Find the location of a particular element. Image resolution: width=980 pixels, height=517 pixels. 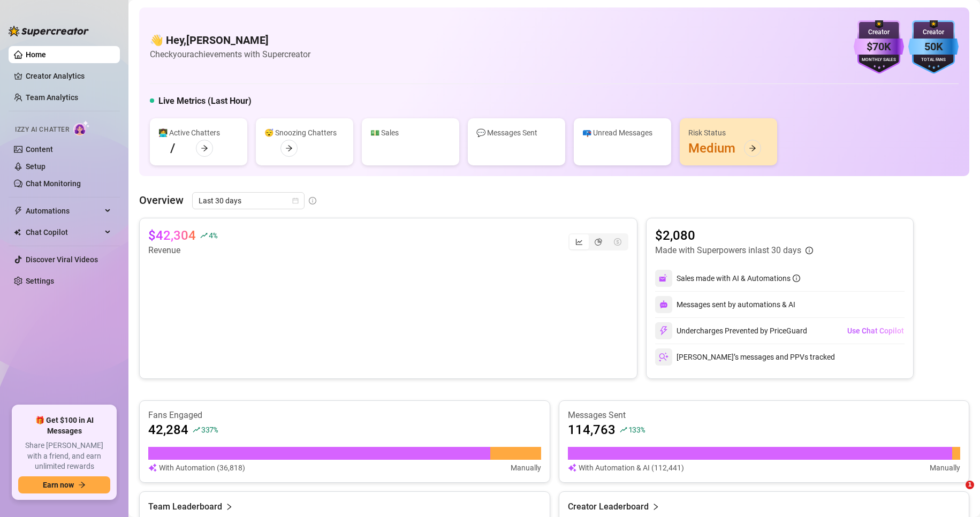

article: Made with Superpowers in last 30 days is located at coordinates (728, 250).